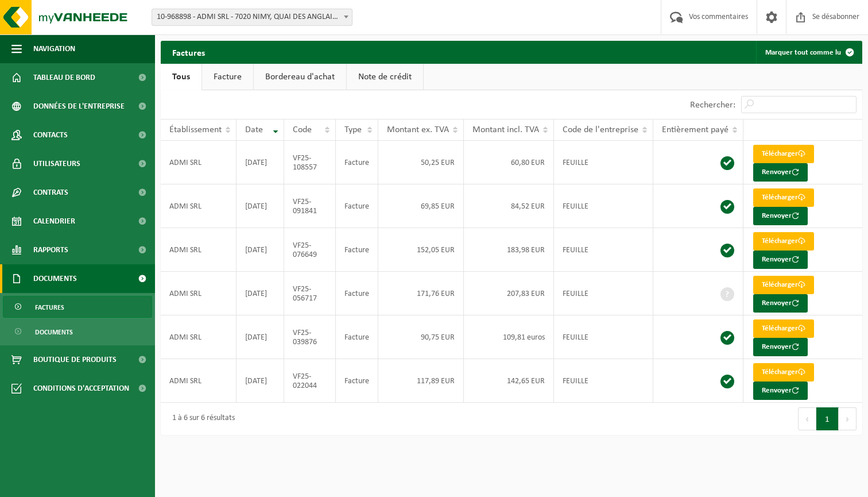  Describe the element at coordinates (75, 359) in the screenshot. I see `span: BOUTIQUE DE PRODUITS` at that location.